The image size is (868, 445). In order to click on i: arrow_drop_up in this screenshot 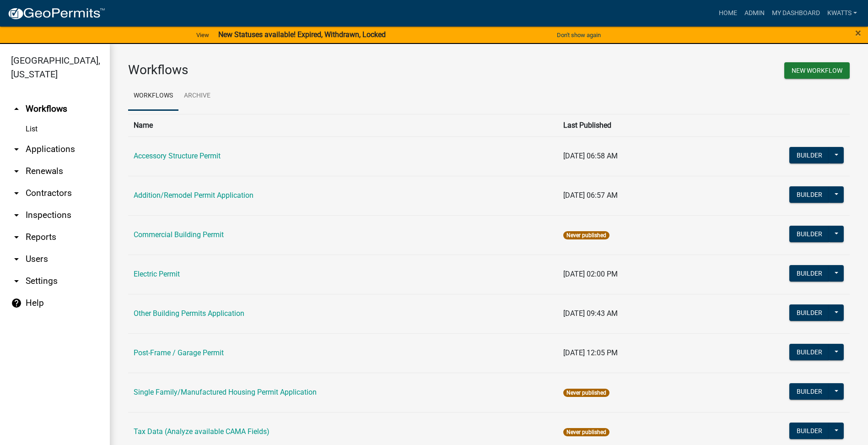, I will do `click(16, 109)`.